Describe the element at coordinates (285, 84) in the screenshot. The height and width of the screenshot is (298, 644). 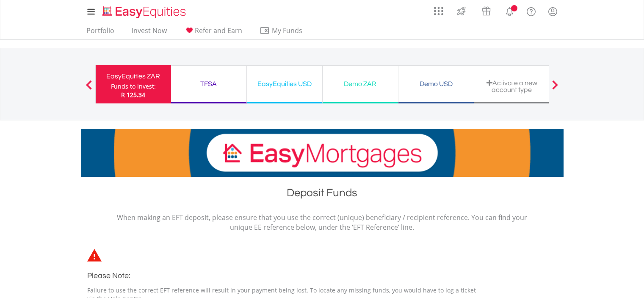
I see `div: EasyEquities USD` at that location.